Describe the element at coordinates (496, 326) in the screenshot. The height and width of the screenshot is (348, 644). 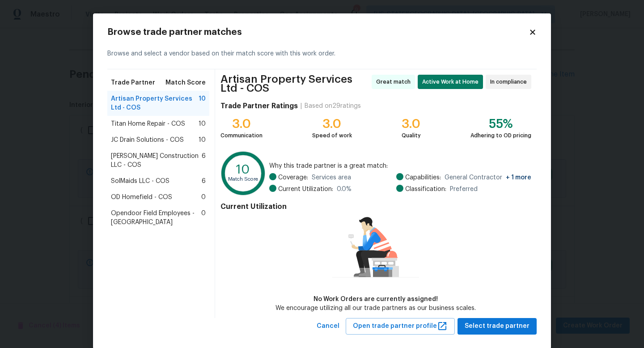
I see `button: Select trade partner` at that location.